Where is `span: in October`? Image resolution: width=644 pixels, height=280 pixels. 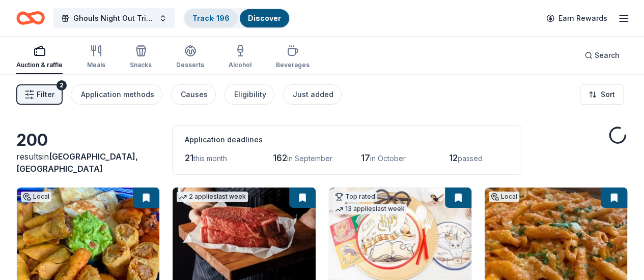
span: in October is located at coordinates (387, 158).